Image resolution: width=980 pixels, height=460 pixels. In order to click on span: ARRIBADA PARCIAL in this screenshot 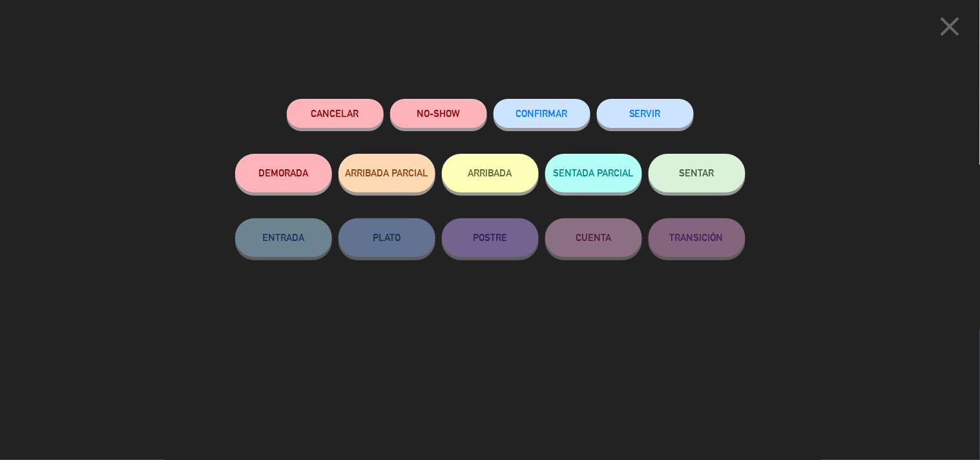, I will do `click(386, 172)`.